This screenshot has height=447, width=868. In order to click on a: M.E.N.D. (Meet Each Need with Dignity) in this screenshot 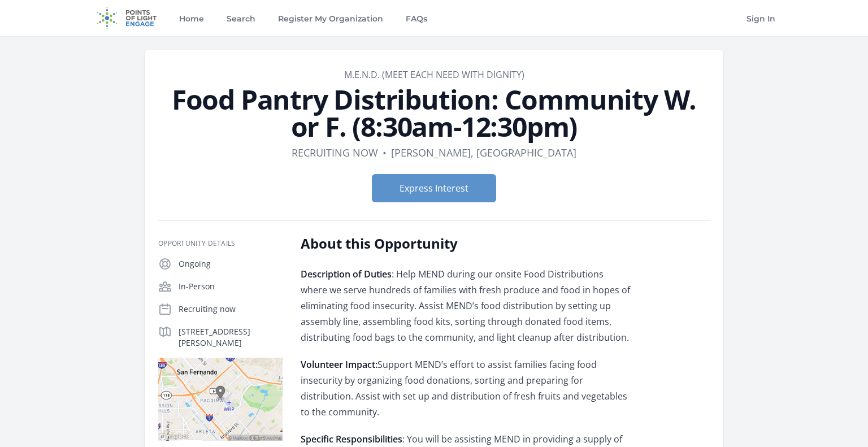, I will do `click(434, 74)`.